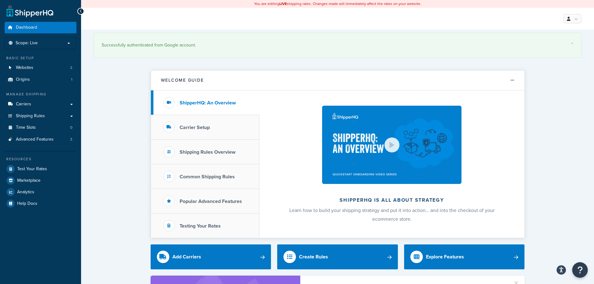  What do you see at coordinates (41, 169) in the screenshot?
I see `li: Test Your Rates` at bounding box center [41, 169].